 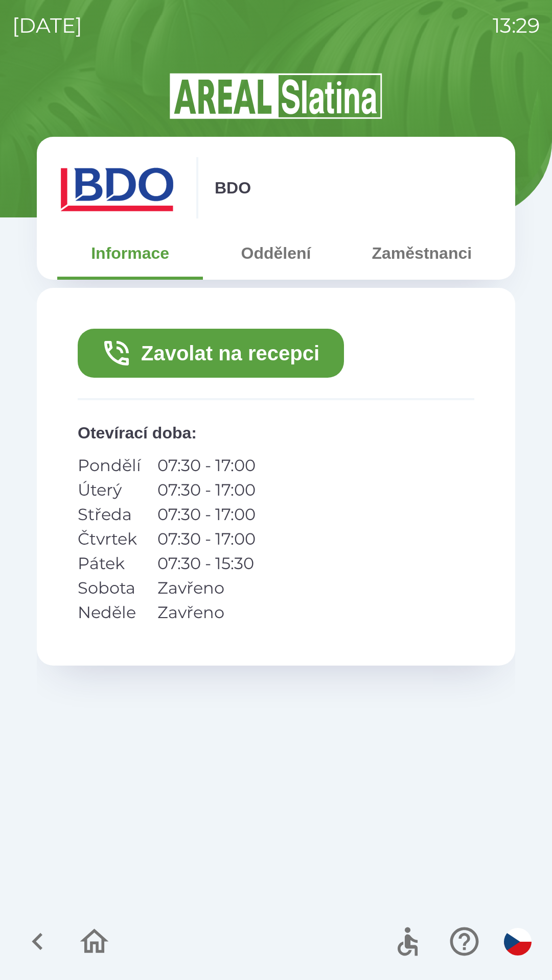 What do you see at coordinates (276, 96) in the screenshot?
I see `img: Logo` at bounding box center [276, 96].